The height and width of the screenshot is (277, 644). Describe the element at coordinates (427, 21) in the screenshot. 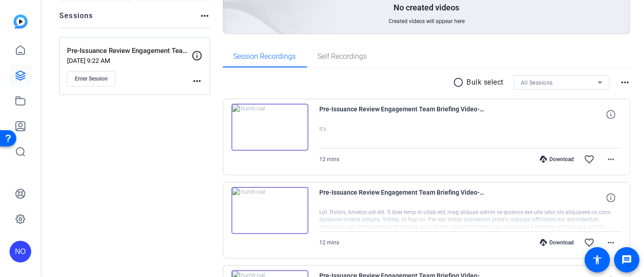

I see `span: Created videos will appear here` at that location.